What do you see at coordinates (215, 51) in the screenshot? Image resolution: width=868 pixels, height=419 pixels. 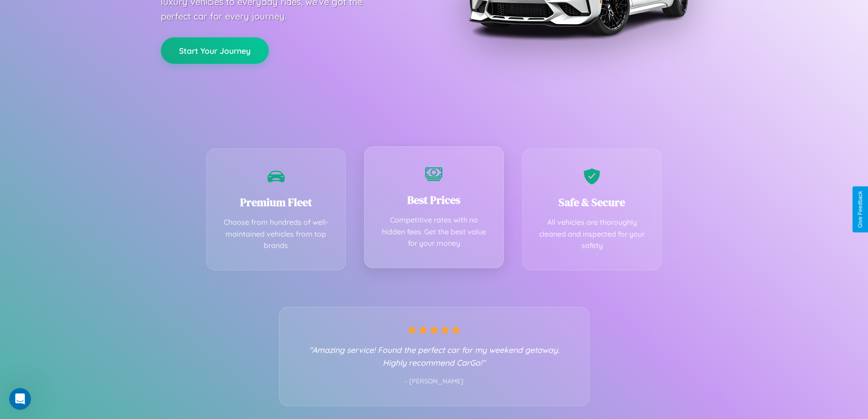 I see `button: Start Your Journey` at bounding box center [215, 51].